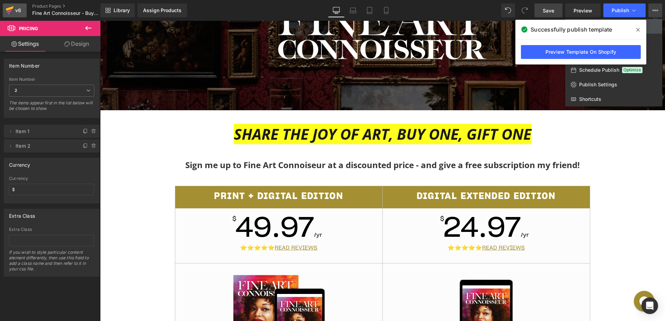 The height and width of the screenshot is (321, 665). Describe the element at coordinates (620, 10) in the screenshot. I see `span: Publish` at that location.